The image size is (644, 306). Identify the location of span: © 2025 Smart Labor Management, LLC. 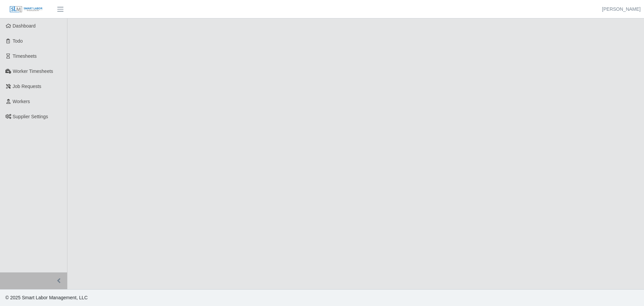
(46, 298).